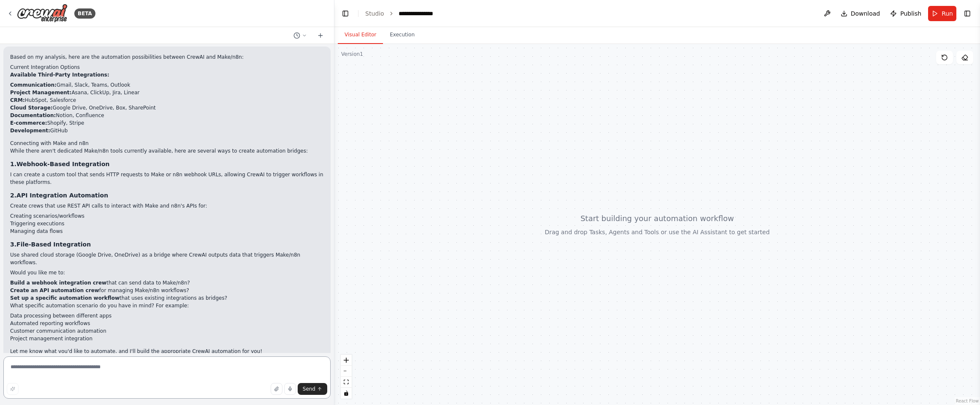 This screenshot has width=980, height=405. What do you see at coordinates (403, 14) in the screenshot?
I see `nav: breadcrumb` at bounding box center [403, 14].